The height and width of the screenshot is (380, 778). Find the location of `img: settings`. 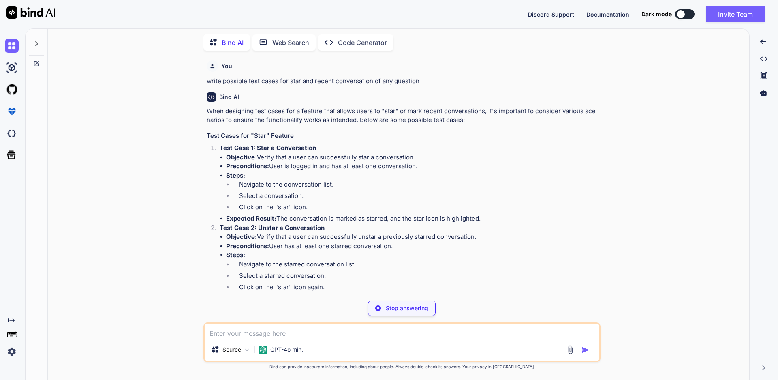

img: settings is located at coordinates (12, 351).